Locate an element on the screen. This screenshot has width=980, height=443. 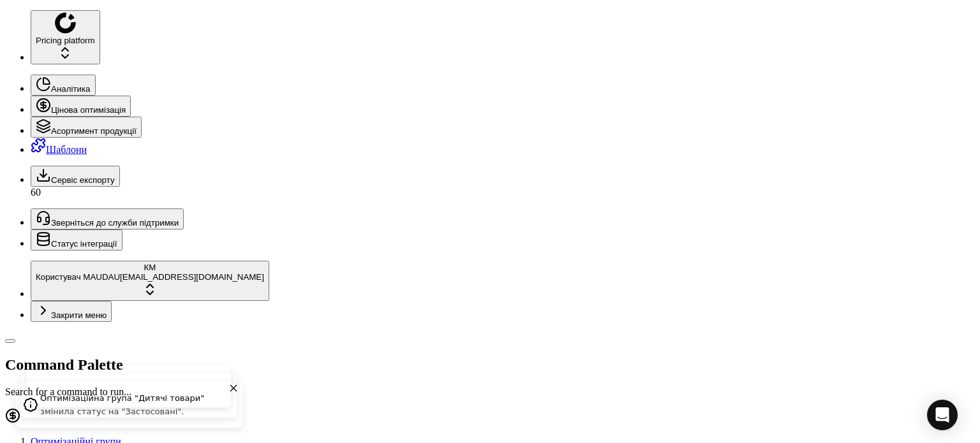
span: Аналітика is located at coordinates (71, 89).